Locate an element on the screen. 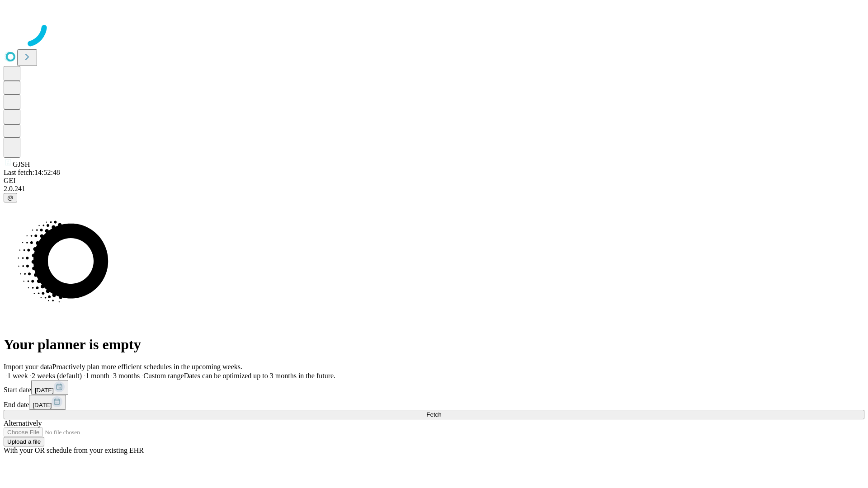  button: Upload a file is located at coordinates (24, 441).